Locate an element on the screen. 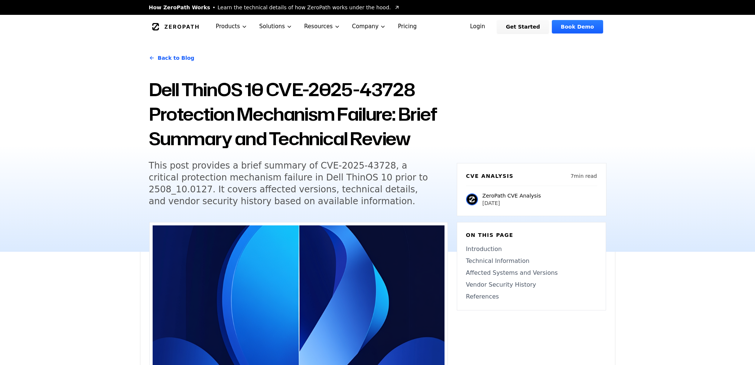 The width and height of the screenshot is (755, 365). button: Company is located at coordinates (369, 26).